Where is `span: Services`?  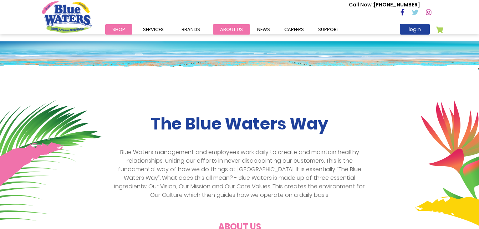
span: Services is located at coordinates (153, 29).